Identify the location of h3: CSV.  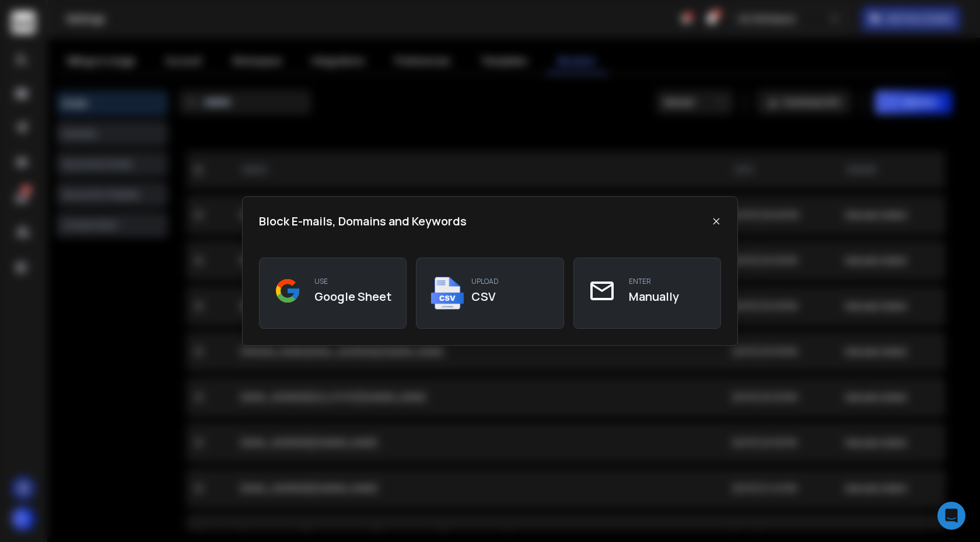
(485, 296).